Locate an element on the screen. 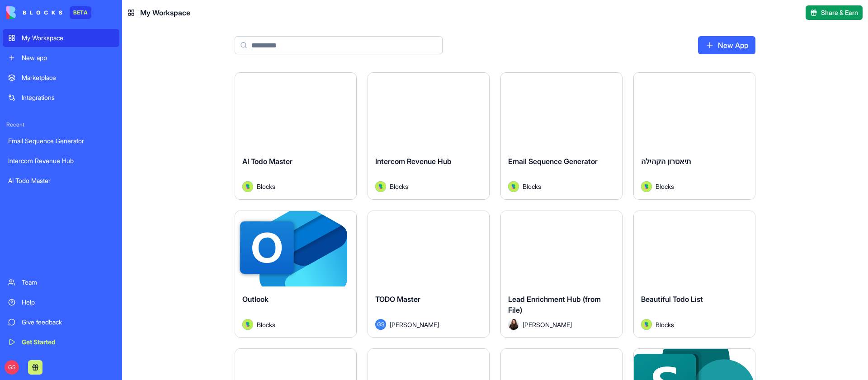 The height and width of the screenshot is (380, 868). a: Get Started is located at coordinates (61, 342).